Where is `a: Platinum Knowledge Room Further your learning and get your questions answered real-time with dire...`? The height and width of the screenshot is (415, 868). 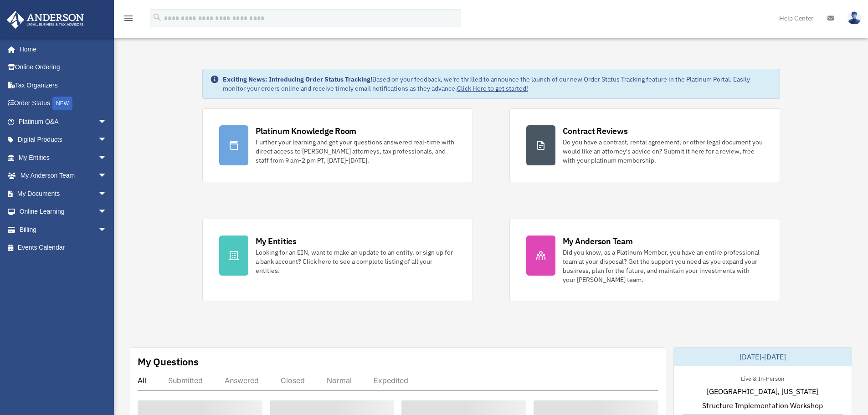
a: Platinum Knowledge Room Further your learning and get your questions answered real-time with dire... is located at coordinates (338, 145).